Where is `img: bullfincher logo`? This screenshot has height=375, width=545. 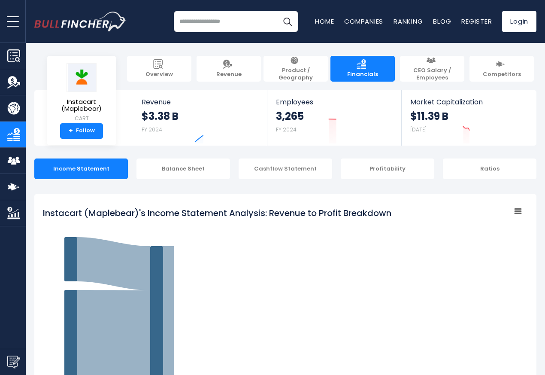 img: bullfincher logo is located at coordinates (80, 21).